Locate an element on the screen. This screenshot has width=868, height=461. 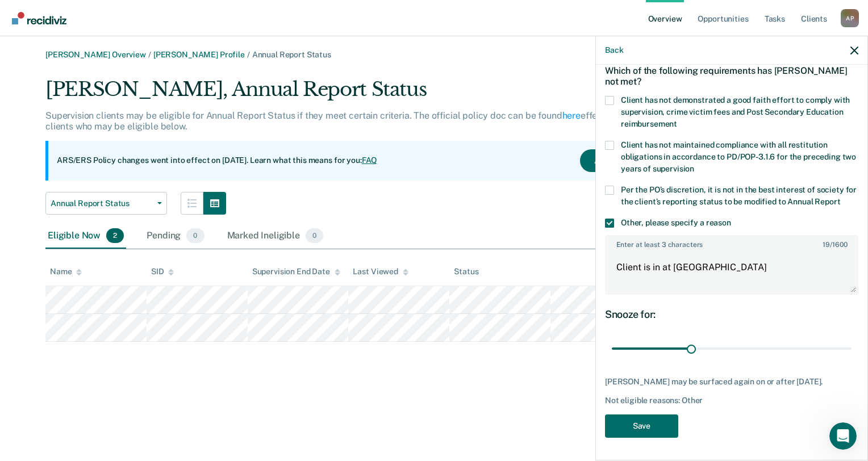
div: Marked Ineligible is located at coordinates (276, 236).